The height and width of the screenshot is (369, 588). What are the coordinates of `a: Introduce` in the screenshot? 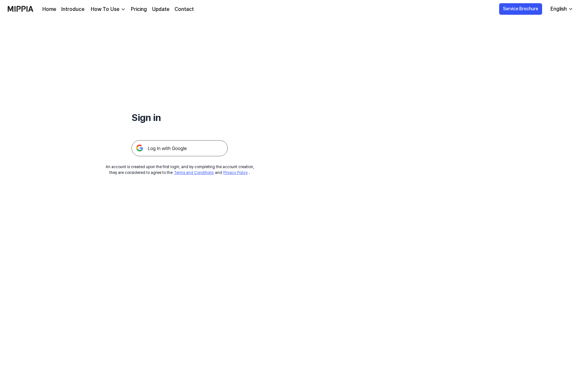 It's located at (73, 9).